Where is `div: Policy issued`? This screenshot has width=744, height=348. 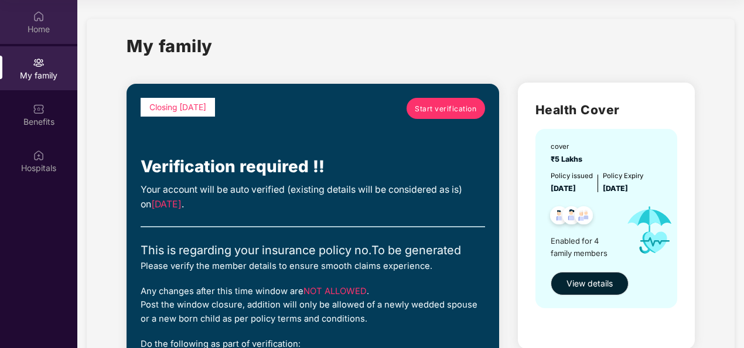
div: Policy issued is located at coordinates (572, 176).